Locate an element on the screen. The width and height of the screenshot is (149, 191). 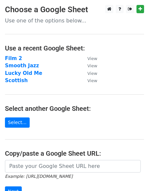
strong: Scottish is located at coordinates (16, 81).